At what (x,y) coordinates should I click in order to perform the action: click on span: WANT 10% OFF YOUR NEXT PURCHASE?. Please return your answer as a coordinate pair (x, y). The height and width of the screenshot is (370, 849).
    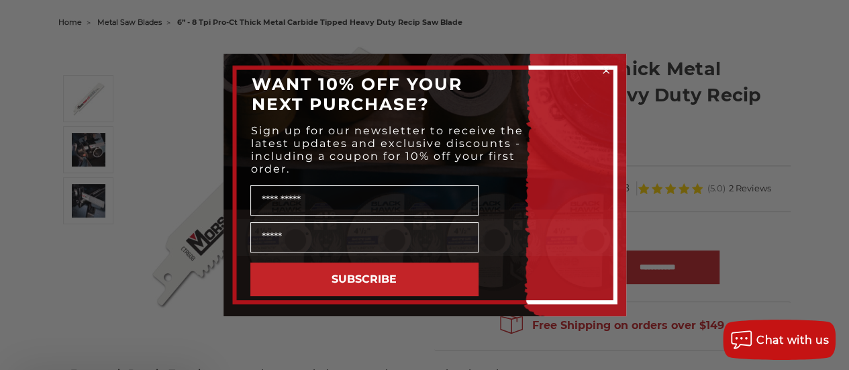
    Looking at the image, I should click on (357, 94).